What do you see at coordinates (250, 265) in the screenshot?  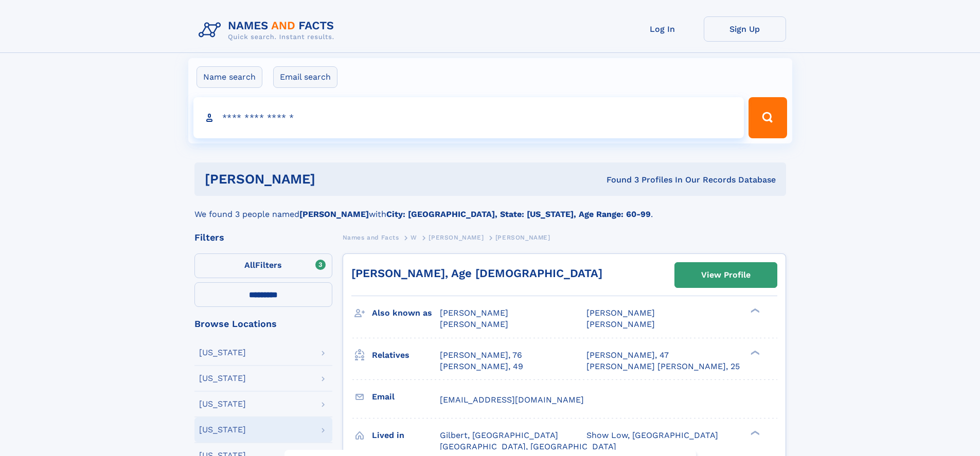 I see `span: All` at bounding box center [250, 265].